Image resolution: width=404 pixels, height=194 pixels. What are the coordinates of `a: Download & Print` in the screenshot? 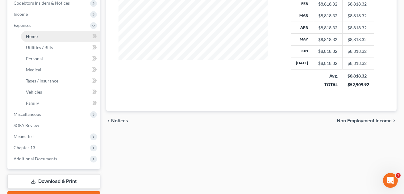 It's located at (54, 181).